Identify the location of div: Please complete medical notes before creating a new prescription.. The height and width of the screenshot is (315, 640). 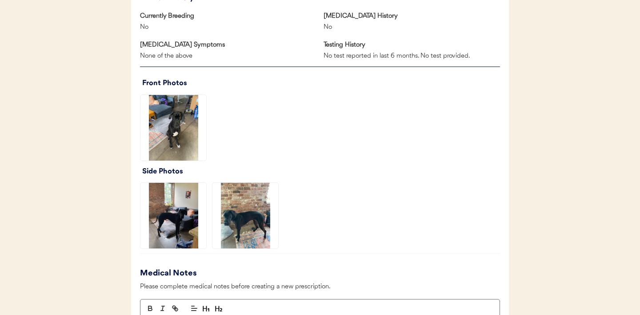
(320, 290).